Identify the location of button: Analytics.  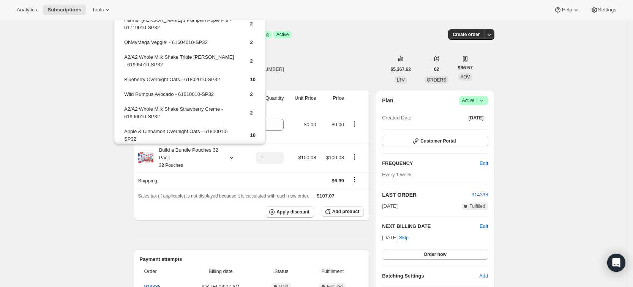
(27, 10).